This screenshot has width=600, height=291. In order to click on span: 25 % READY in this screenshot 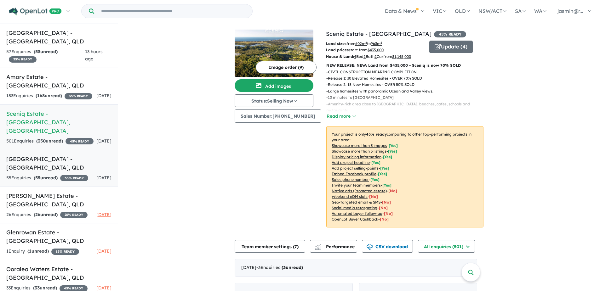, I will do `click(74, 215)`.